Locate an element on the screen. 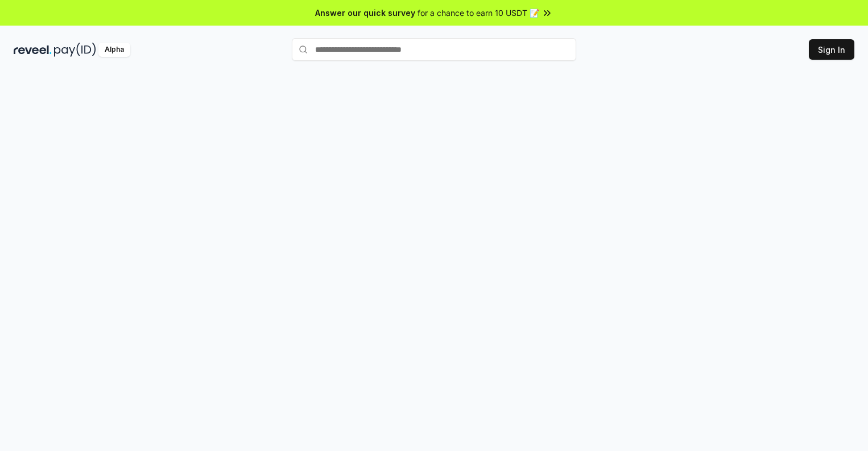 Image resolution: width=868 pixels, height=451 pixels. img: pay_id is located at coordinates (75, 49).